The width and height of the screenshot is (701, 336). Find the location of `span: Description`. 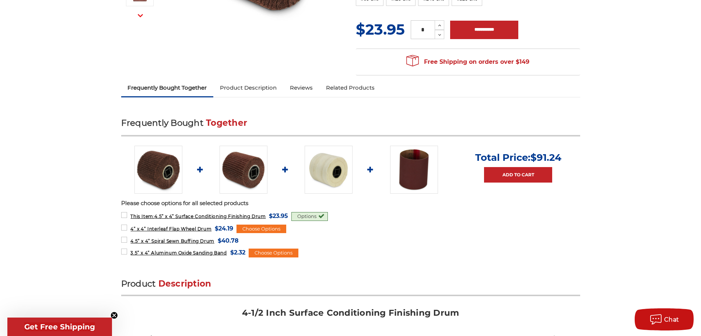

span: Description is located at coordinates (185, 283).